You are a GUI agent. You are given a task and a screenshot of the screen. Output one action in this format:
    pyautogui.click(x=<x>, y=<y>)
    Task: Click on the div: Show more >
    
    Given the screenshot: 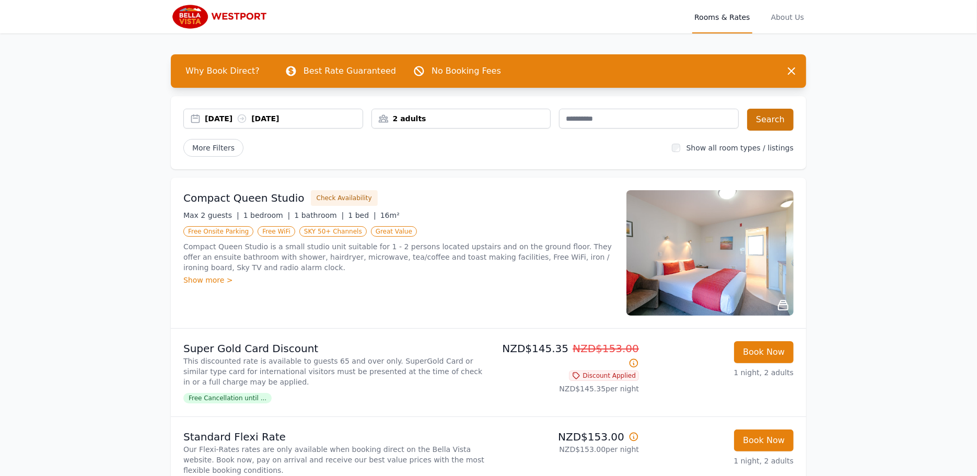 What is the action you would take?
    pyautogui.click(x=399, y=280)
    